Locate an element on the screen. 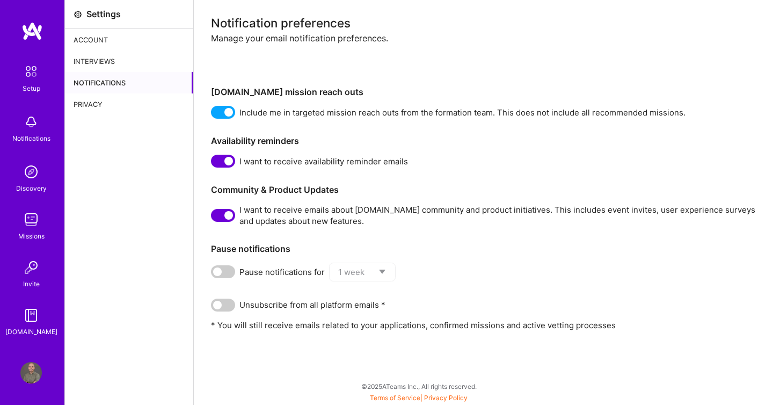 This screenshot has height=405, width=773. h3: Availability reminders is located at coordinates (483, 141).